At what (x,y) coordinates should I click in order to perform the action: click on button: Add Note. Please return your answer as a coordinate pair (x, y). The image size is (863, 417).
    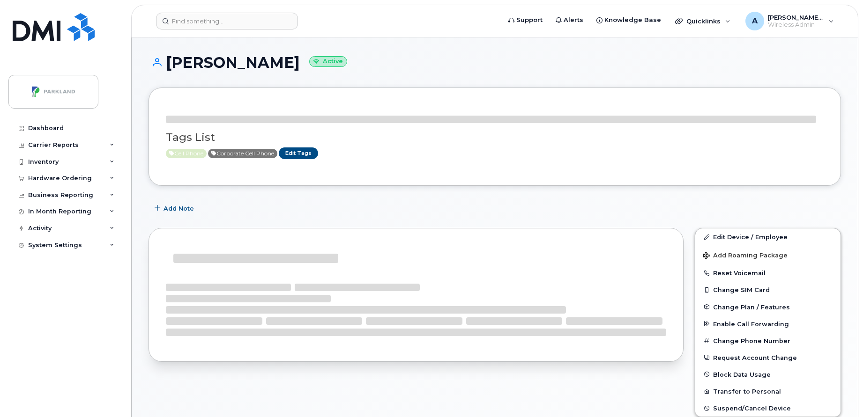
    Looking at the image, I should click on (175, 208).